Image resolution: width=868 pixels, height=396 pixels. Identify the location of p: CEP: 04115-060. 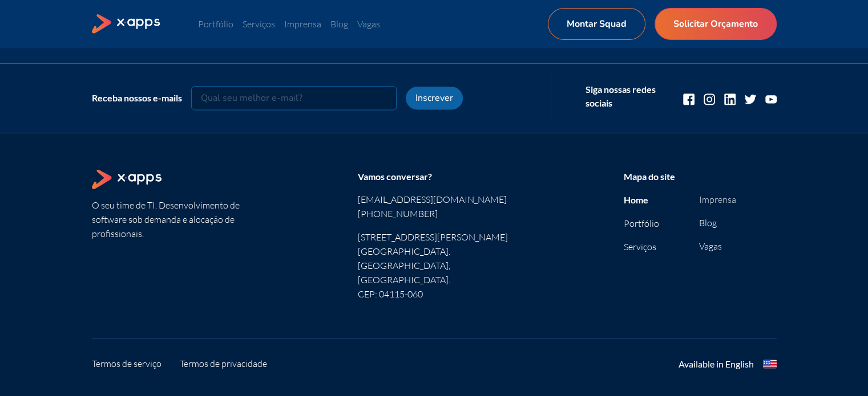
(435, 294).